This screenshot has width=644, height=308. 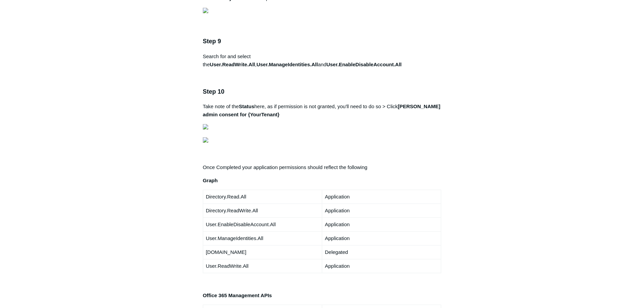 What do you see at coordinates (237, 295) in the screenshot?
I see `strong: Office 365 Management APIs` at bounding box center [237, 295].